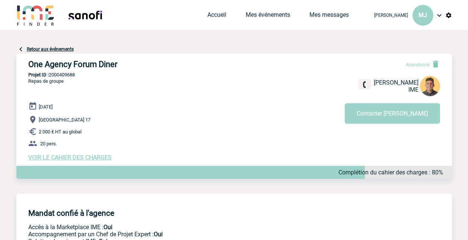 This screenshot has height=240, width=468. Describe the element at coordinates (268, 16) in the screenshot. I see `a: Mes événements` at that location.